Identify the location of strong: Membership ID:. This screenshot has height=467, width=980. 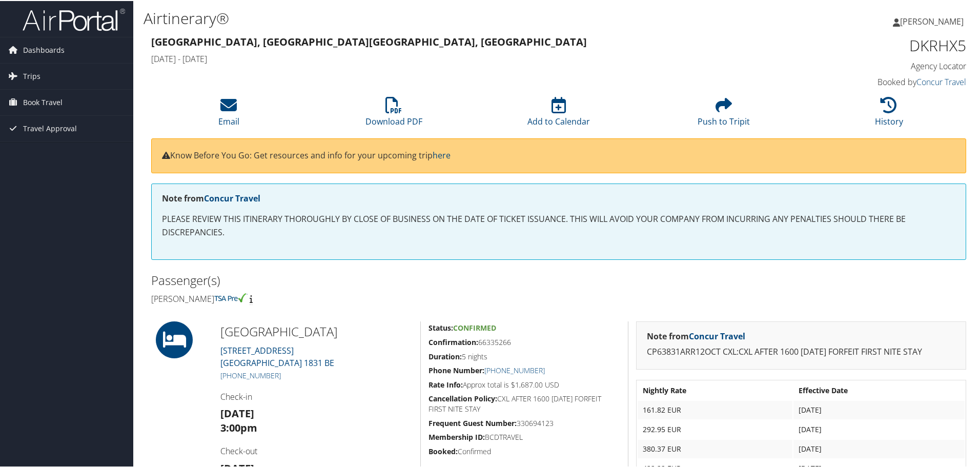
(457, 435).